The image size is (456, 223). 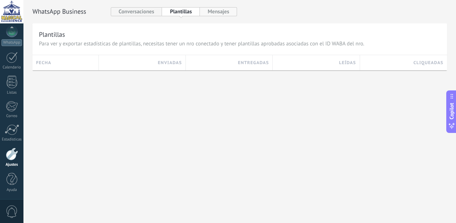 I want to click on h2: WhatsApp Business, so click(x=59, y=12).